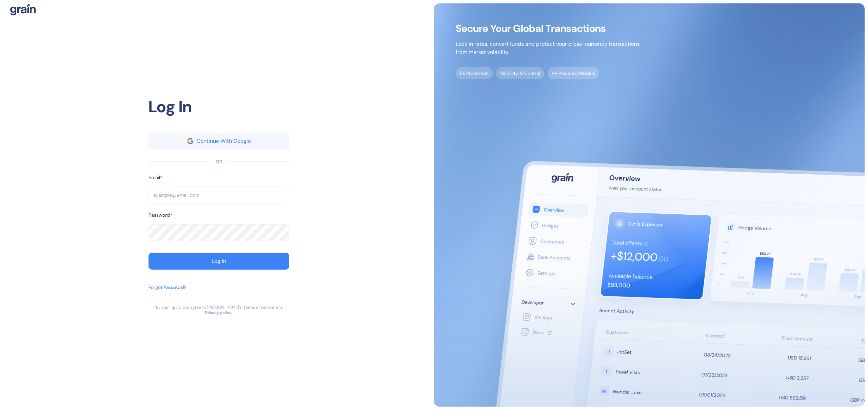 The width and height of the screenshot is (868, 410). Describe the element at coordinates (218, 195) in the screenshot. I see `input: example@email.com` at that location.